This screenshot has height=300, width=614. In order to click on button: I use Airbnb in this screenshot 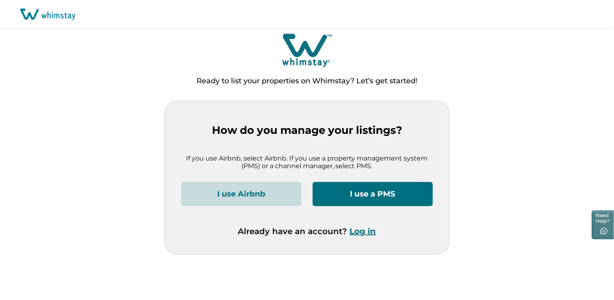, I will do `click(241, 194)`.